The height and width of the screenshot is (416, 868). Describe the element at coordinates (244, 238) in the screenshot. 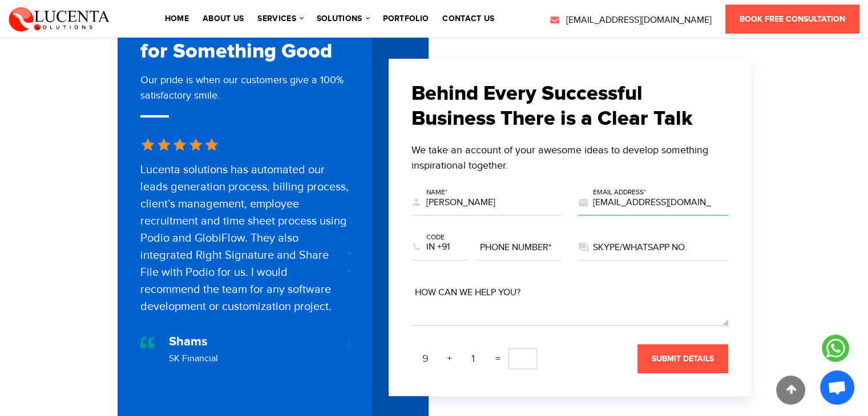

I see `div: Lucenta solutions has automated our leads generation process, billing process, client’s managemen...` at that location.